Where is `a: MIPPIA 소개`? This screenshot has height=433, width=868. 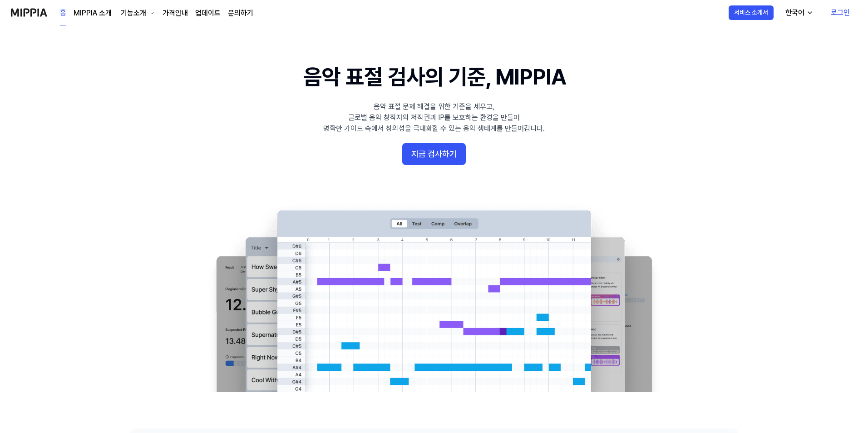
a: MIPPIA 소개 is located at coordinates (93, 13).